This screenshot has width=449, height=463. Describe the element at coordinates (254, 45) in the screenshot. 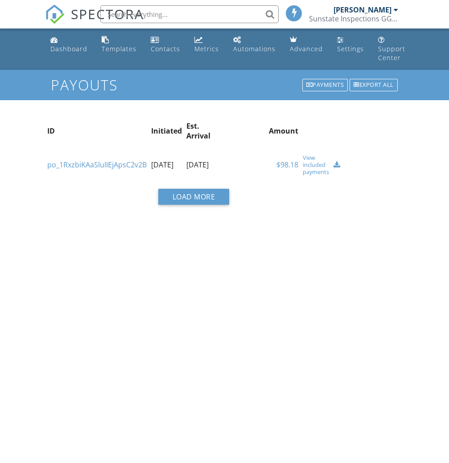

I see `a: Automations (Basic)` at that location.